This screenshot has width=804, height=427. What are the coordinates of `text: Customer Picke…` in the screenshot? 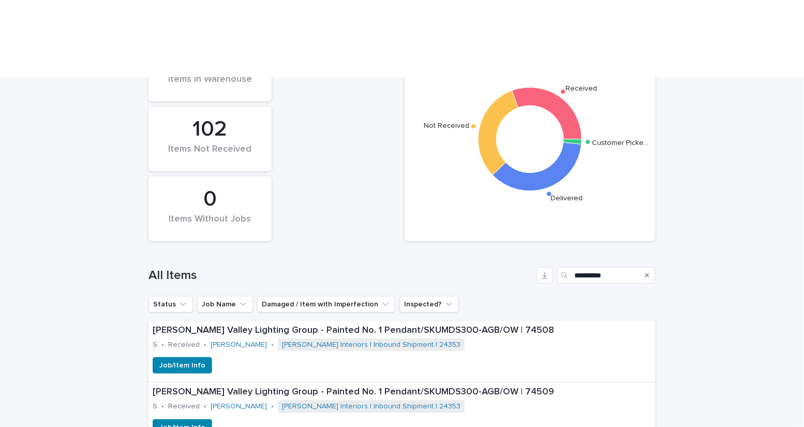 It's located at (620, 142).